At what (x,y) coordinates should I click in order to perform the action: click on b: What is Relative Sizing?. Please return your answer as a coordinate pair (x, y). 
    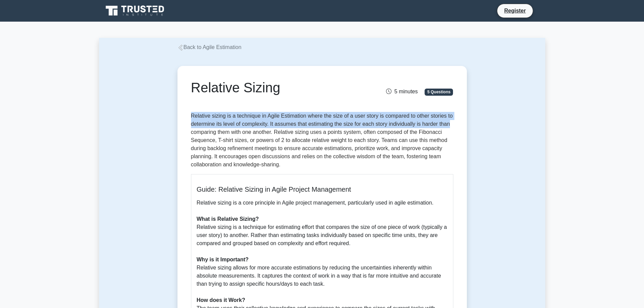
    Looking at the image, I should click on (228, 218).